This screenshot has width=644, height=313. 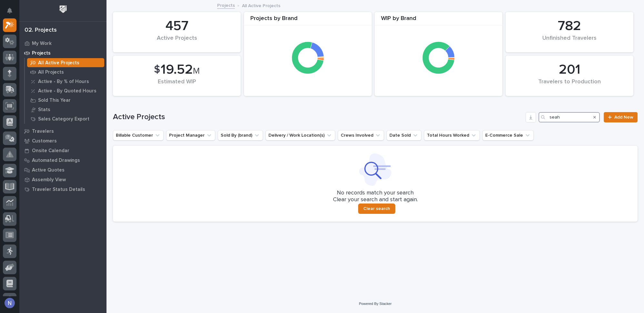 I want to click on a: Travelers, so click(x=63, y=131).